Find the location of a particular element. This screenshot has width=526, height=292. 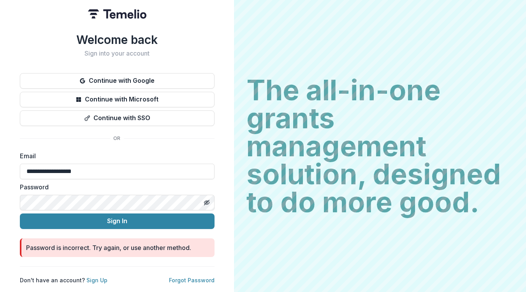

button: Continue with Microsoft is located at coordinates (117, 100).